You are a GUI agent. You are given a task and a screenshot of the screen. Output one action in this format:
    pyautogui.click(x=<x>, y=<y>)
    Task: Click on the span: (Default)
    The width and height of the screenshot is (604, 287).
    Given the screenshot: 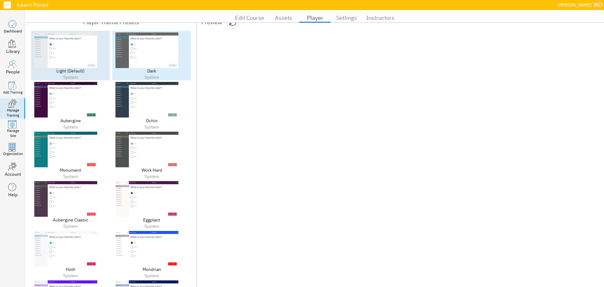 What is the action you would take?
    pyautogui.click(x=76, y=71)
    